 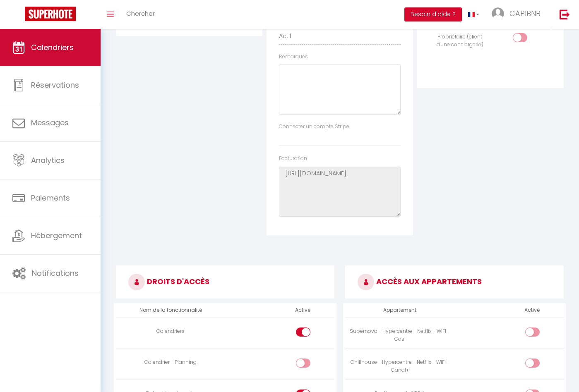 What do you see at coordinates (315, 126) in the screenshot?
I see `label: Connecter un compte Stripe` at bounding box center [315, 126].